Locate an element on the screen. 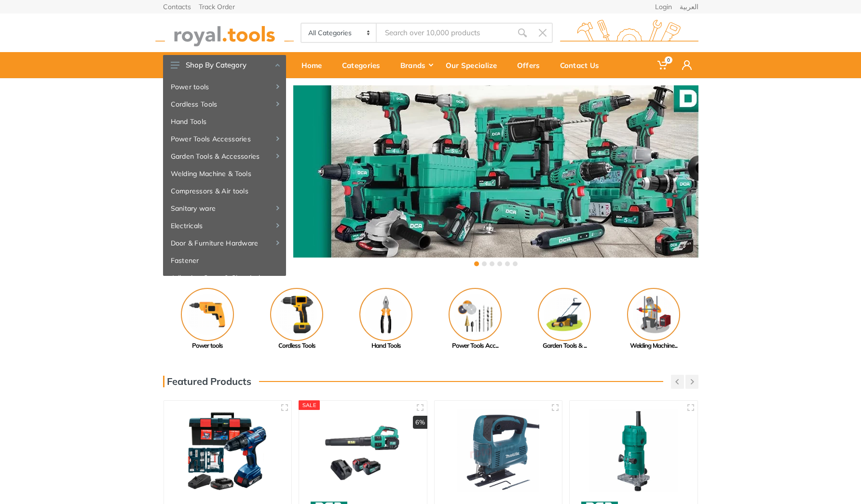  a: Categories is located at coordinates (364, 65).